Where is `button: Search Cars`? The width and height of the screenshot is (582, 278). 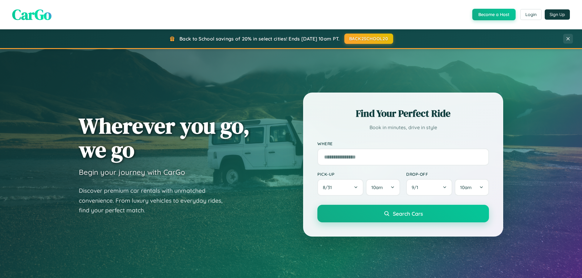
button: Search Cars is located at coordinates (403, 214).